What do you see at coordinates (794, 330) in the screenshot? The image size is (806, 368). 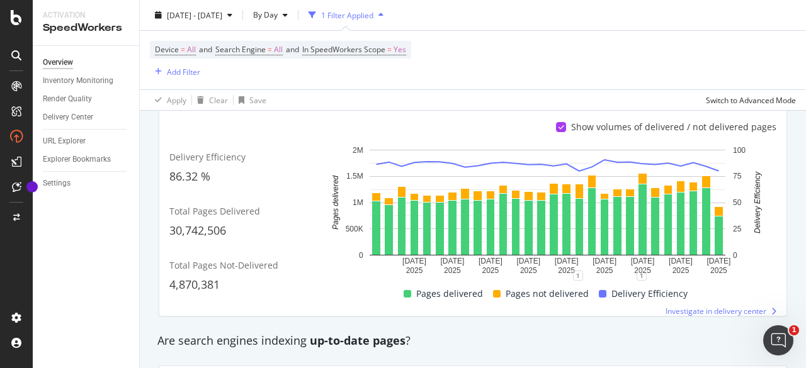 I see `span: 1` at bounding box center [794, 330].